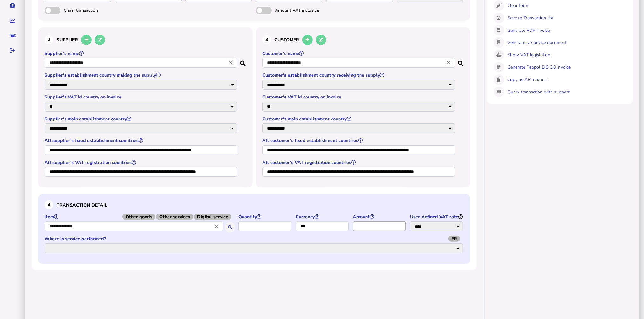 The height and width of the screenshot is (319, 644). What do you see at coordinates (174, 217) in the screenshot?
I see `span: Other services` at bounding box center [174, 217].